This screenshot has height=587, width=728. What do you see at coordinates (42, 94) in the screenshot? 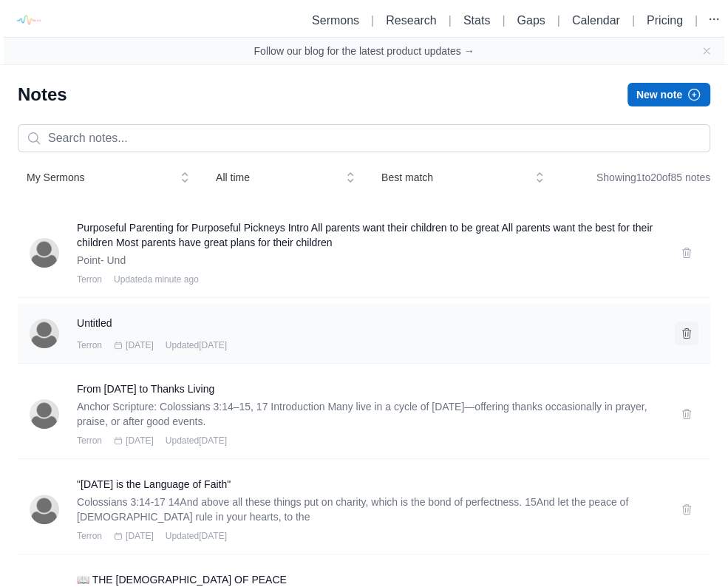
I see `h1: Notes` at bounding box center [42, 94].